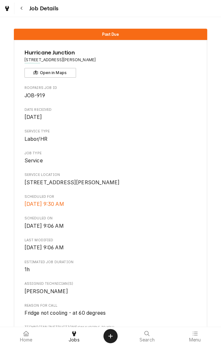 This screenshot has width=221, height=345. I want to click on button: Open in Maps, so click(50, 73).